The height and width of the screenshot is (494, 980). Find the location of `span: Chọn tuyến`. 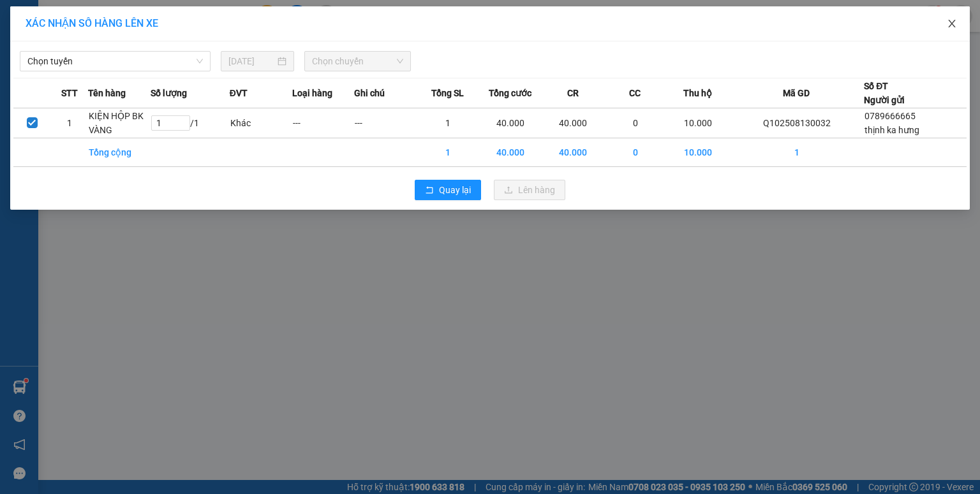

span: Chọn tuyến is located at coordinates (115, 61).